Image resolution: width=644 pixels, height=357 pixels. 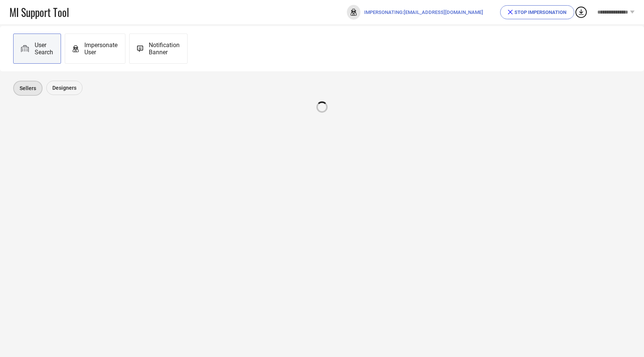 I want to click on div: STOP IMPERSONATION, so click(x=537, y=12).